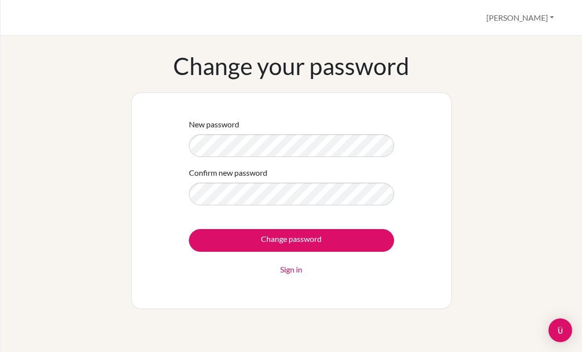 This screenshot has height=352, width=582. What do you see at coordinates (292, 240) in the screenshot?
I see `input: Change password` at bounding box center [292, 240].